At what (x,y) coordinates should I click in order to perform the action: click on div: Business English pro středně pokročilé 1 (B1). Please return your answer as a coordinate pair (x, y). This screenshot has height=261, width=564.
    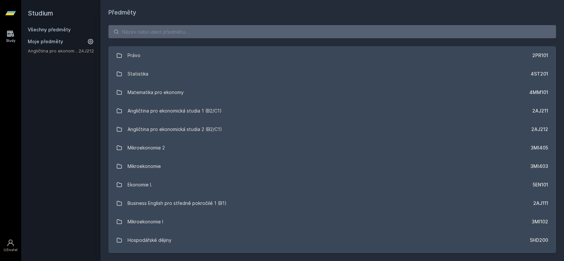
    Looking at the image, I should click on (177, 204).